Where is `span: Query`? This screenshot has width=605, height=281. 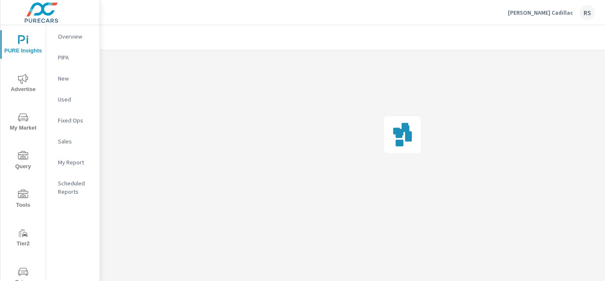
span: Query is located at coordinates (23, 161).